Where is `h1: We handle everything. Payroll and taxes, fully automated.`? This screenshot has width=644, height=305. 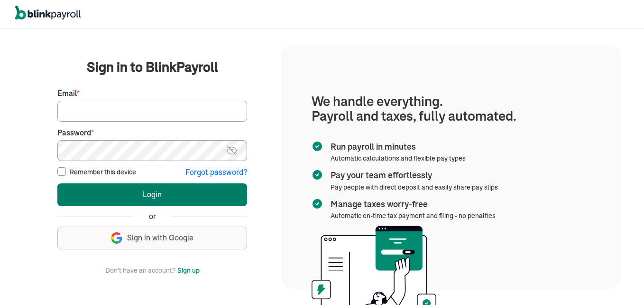 h1: We handle everything. Payroll and taxes, fully automated. is located at coordinates (451, 109).